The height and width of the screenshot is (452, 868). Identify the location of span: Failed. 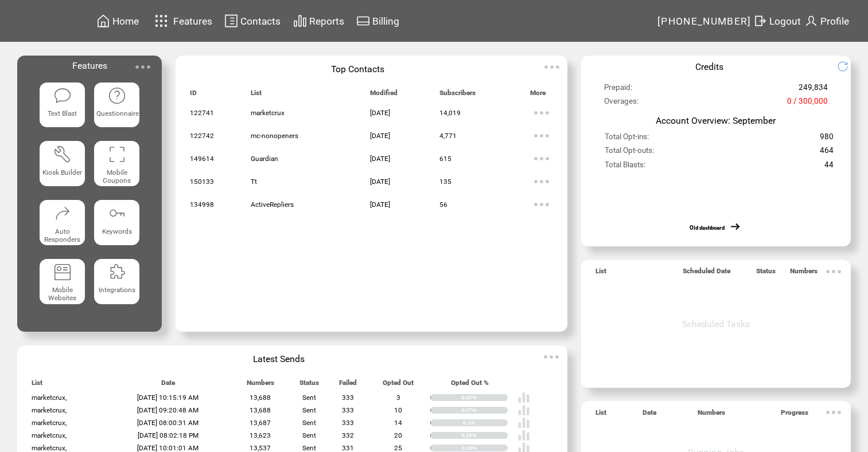
(348, 385).